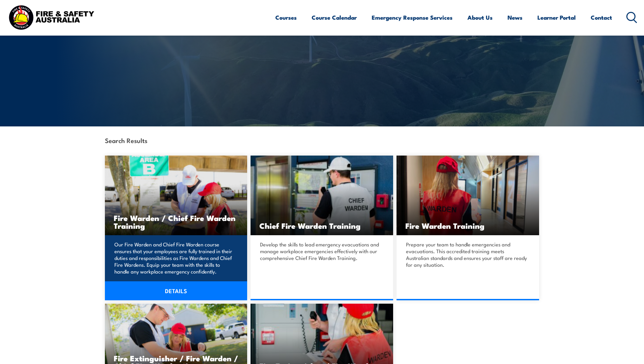 This screenshot has height=364, width=644. I want to click on a: DETAILS, so click(176, 291).